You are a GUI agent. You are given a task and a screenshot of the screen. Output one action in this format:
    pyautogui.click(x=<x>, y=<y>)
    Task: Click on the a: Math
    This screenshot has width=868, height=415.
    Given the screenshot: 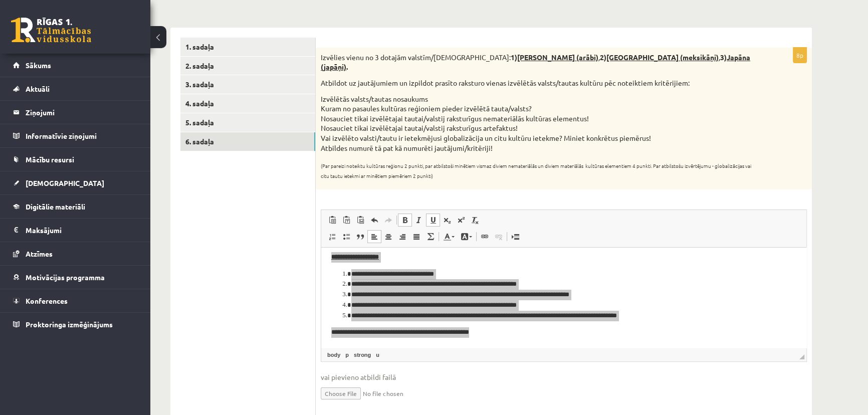 What is the action you would take?
    pyautogui.click(x=431, y=236)
    